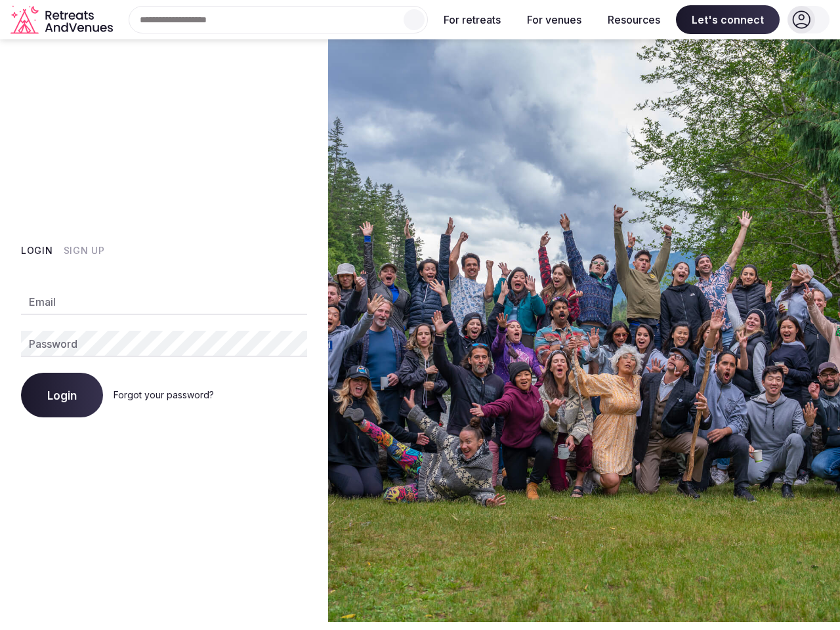 The height and width of the screenshot is (630, 840). What do you see at coordinates (634, 20) in the screenshot?
I see `button: Resources` at bounding box center [634, 20].